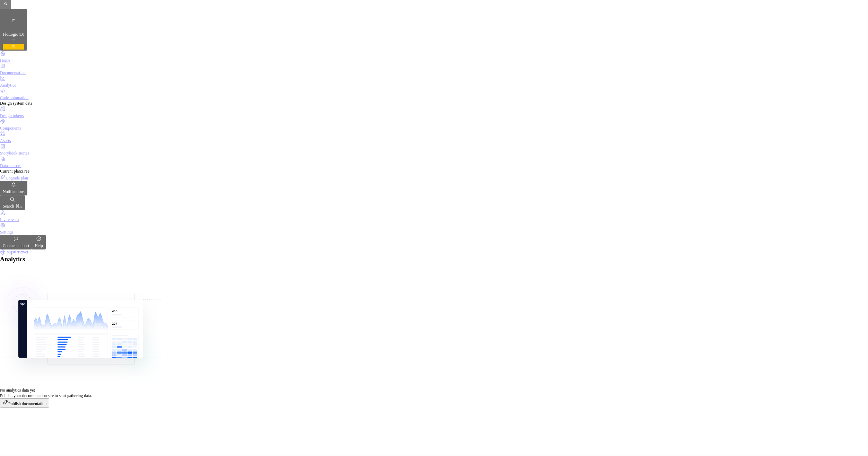 This screenshot has width=868, height=456. Describe the element at coordinates (16, 246) in the screenshot. I see `div: Contact support` at that location.